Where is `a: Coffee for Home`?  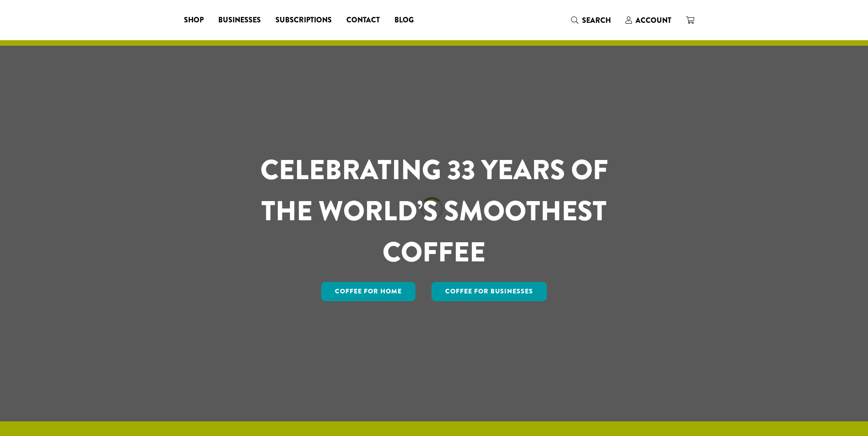 a: Coffee for Home is located at coordinates (368, 292).